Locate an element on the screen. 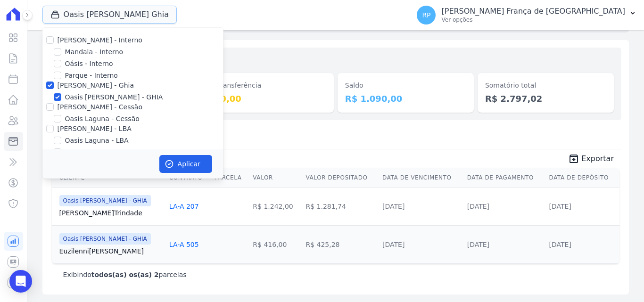  th: Data de Vencimento is located at coordinates (421, 178).